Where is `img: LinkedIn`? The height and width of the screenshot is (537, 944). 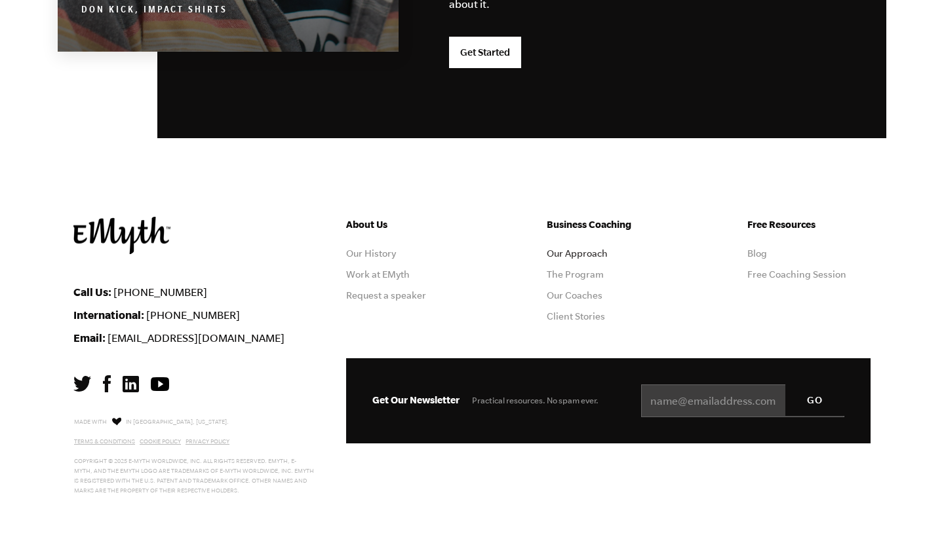 img: LinkedIn is located at coordinates (130, 384).